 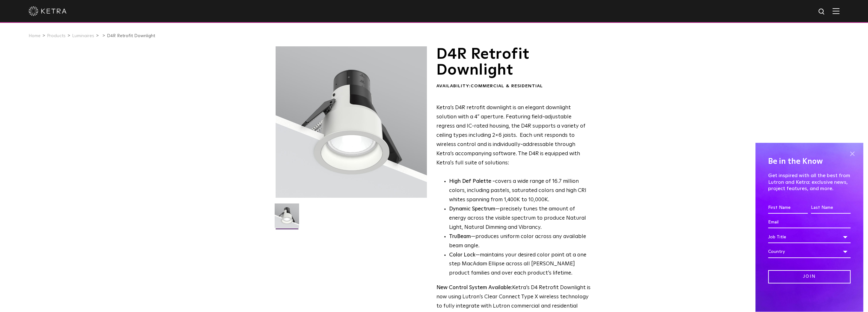 I want to click on img: search icon, so click(x=821, y=12).